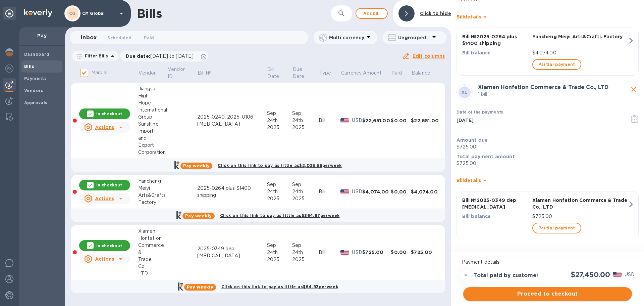  I want to click on div: International, so click(152, 110).